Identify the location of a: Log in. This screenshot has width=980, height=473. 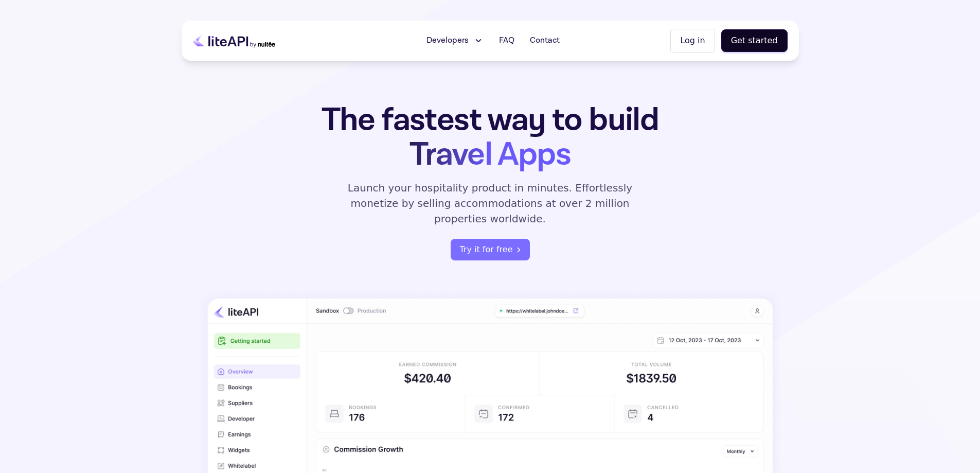
(692, 40).